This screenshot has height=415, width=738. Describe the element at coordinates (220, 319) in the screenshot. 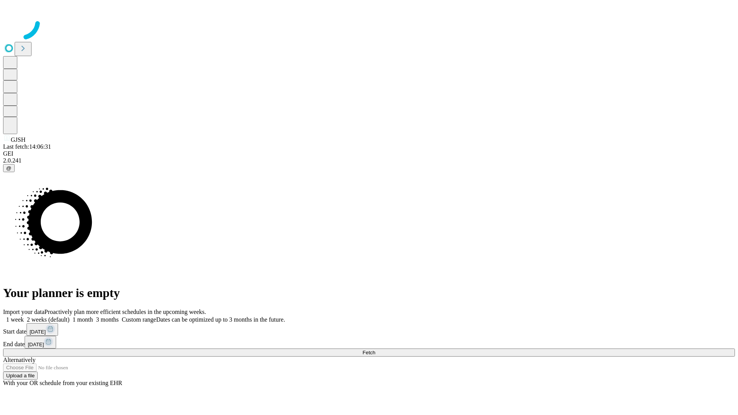

I see `span: Dates can be optimized up to 3 months in the future.` at that location.